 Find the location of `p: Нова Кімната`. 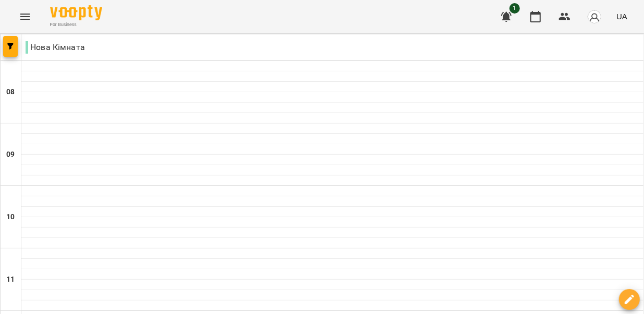

p: Нова Кімната is located at coordinates (55, 47).